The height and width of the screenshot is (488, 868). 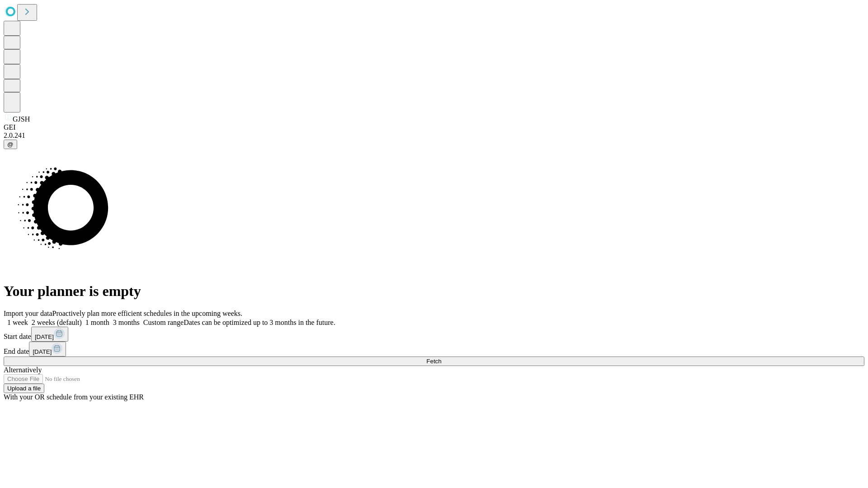 I want to click on span: 3 months, so click(x=126, y=322).